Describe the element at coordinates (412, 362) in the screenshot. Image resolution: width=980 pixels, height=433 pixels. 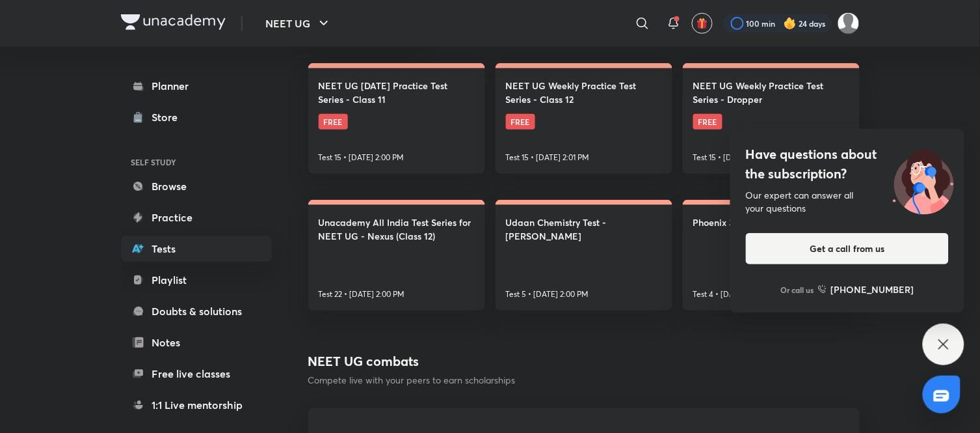
I see `h4: NEET UG combats` at that location.